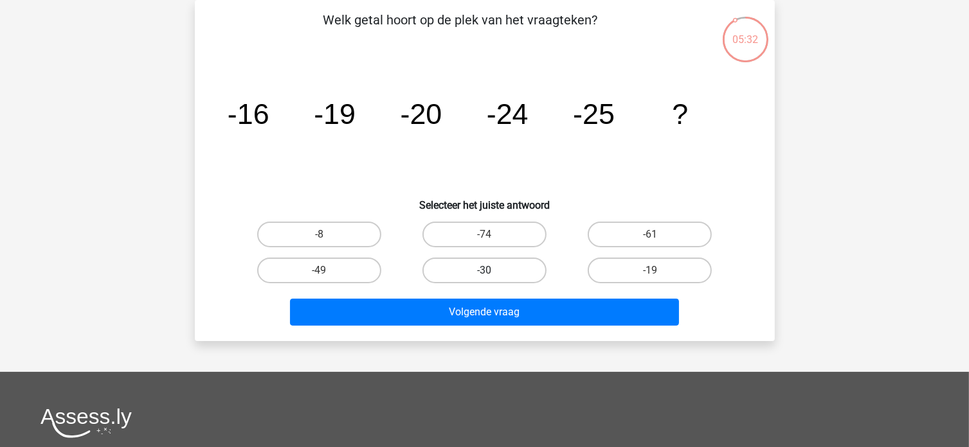  I want to click on label: -61, so click(649, 235).